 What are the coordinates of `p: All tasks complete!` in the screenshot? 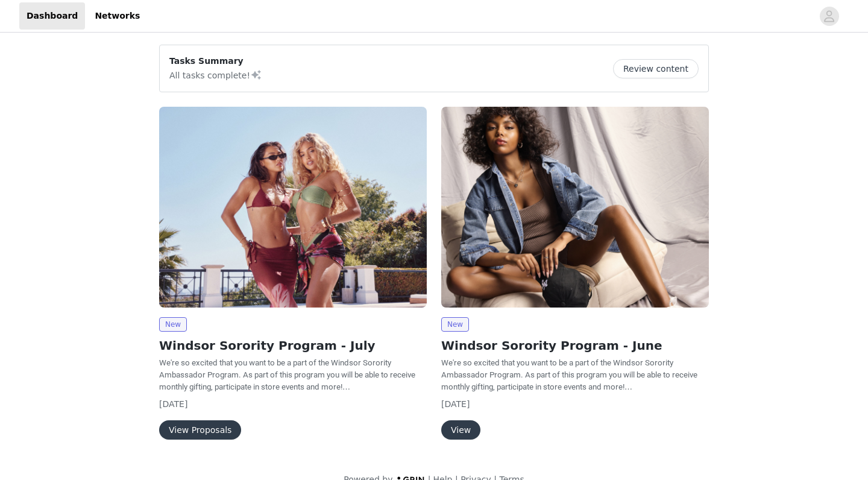 It's located at (216, 75).